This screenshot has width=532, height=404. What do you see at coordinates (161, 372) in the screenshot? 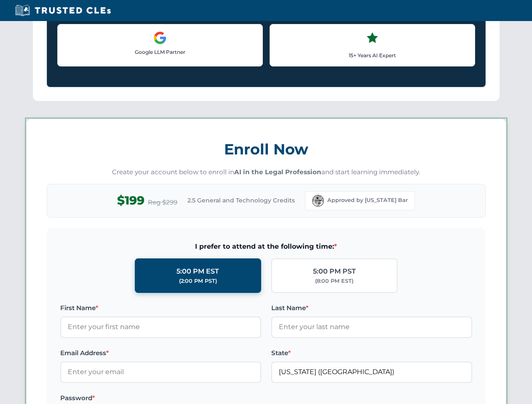
I see `input: Enter your email` at bounding box center [161, 372].